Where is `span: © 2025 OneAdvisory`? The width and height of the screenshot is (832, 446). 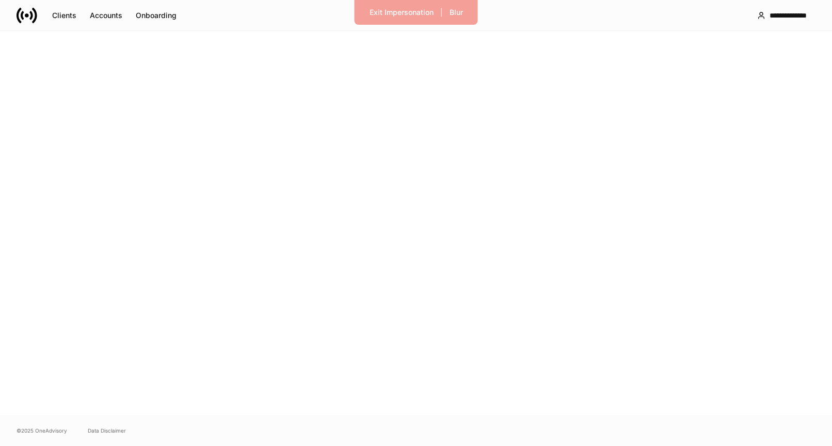
span: © 2025 OneAdvisory is located at coordinates (42, 431).